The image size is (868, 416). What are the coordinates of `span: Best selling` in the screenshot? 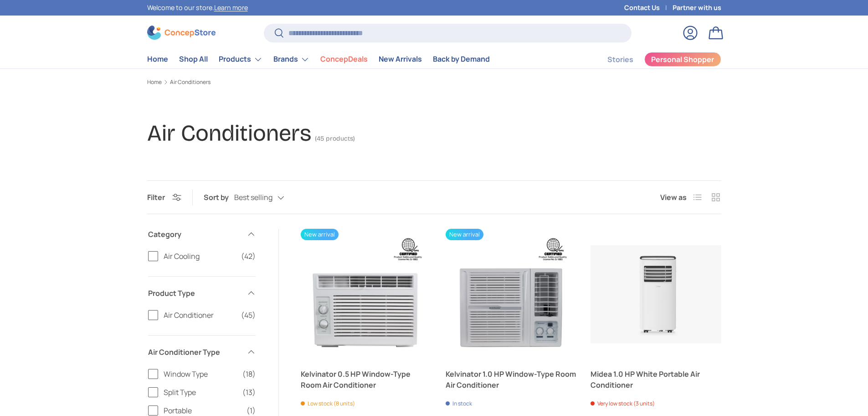 It's located at (254, 197).